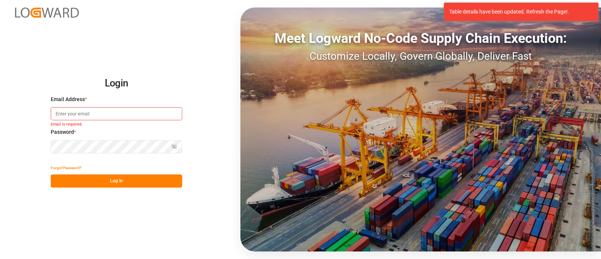  Describe the element at coordinates (62, 132) in the screenshot. I see `span: Password` at that location.